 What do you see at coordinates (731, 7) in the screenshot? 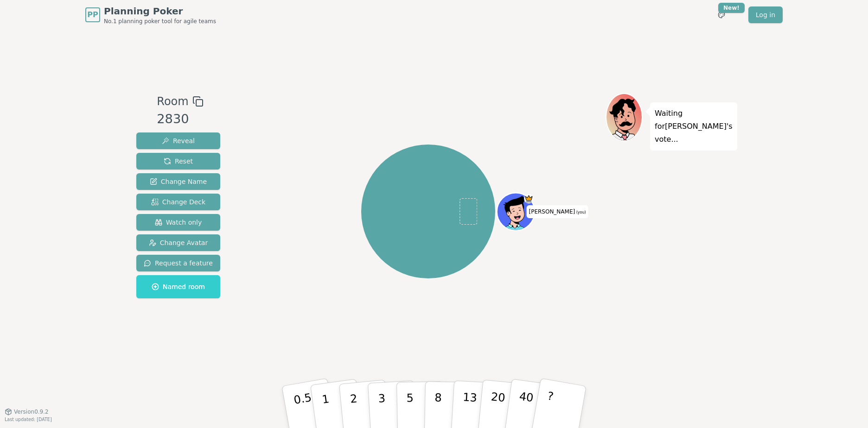
I see `div: New!` at bounding box center [731, 7].